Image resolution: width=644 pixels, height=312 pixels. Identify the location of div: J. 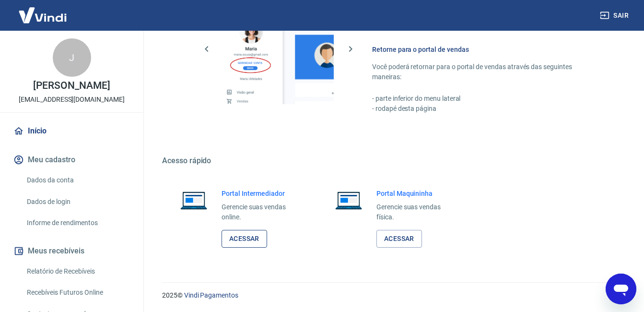
(72, 58).